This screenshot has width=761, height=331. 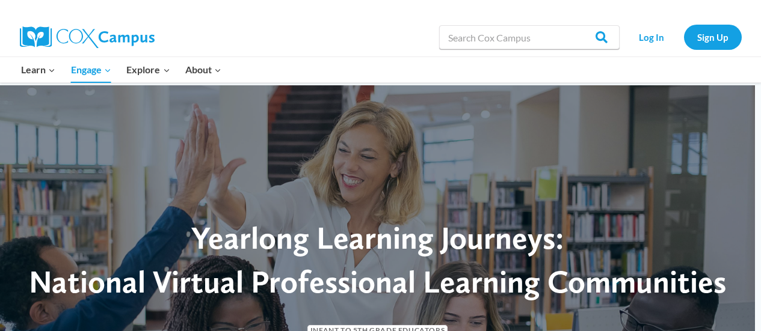 I want to click on nav: Primary Navigation, so click(x=121, y=70).